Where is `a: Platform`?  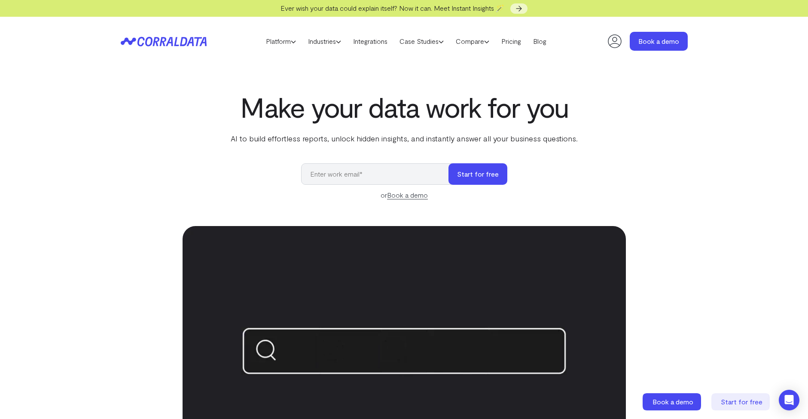 a: Platform is located at coordinates (281, 41).